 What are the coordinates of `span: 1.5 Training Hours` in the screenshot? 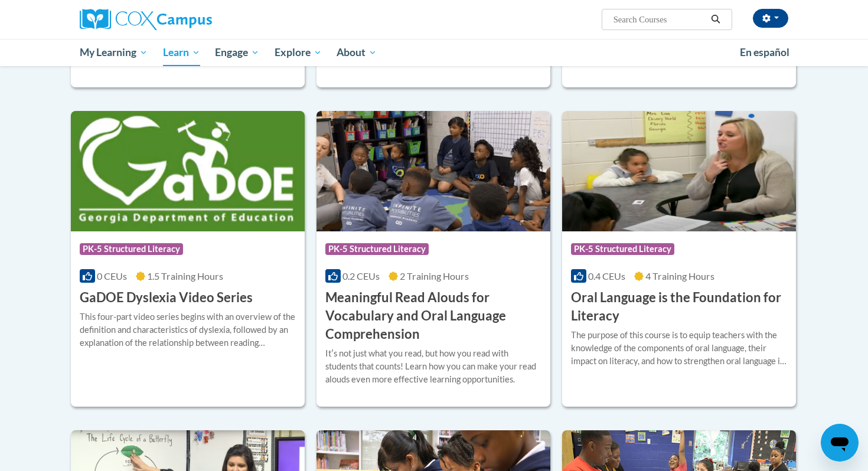 It's located at (185, 276).